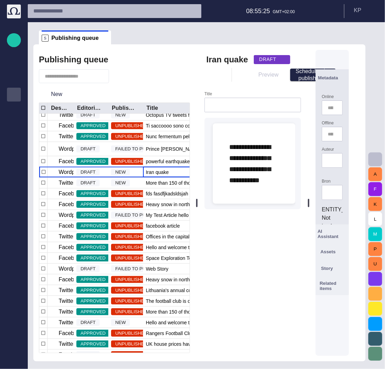 This screenshot has width=385, height=369. What do you see at coordinates (14, 94) in the screenshot?
I see `p: Publishing queue` at bounding box center [14, 94].